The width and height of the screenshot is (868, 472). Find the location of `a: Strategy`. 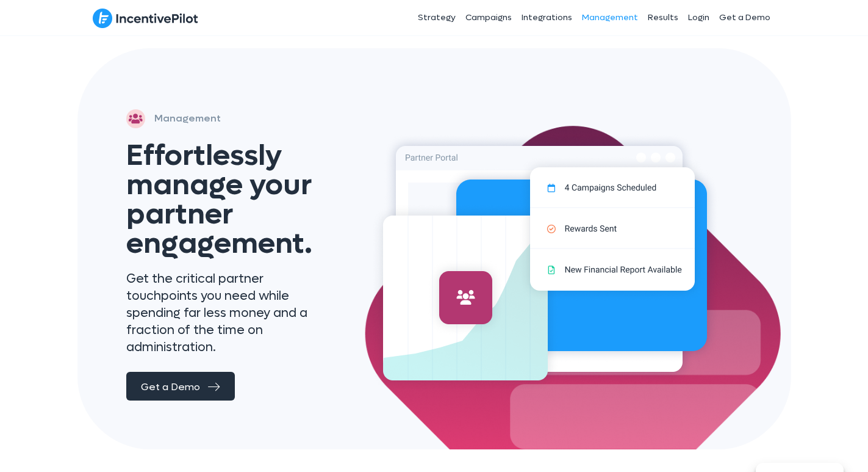

a: Strategy is located at coordinates (436, 18).